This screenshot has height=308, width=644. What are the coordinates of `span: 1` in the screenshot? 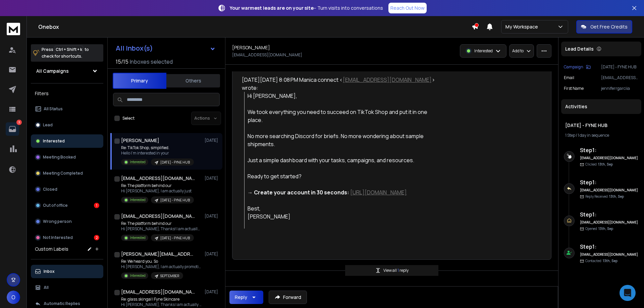 It's located at (399, 270).